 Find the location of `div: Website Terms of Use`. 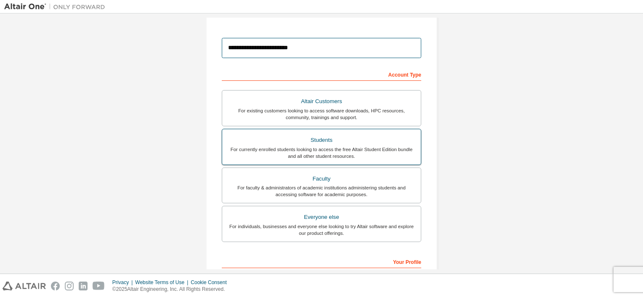

div: Website Terms of Use is located at coordinates (163, 282).